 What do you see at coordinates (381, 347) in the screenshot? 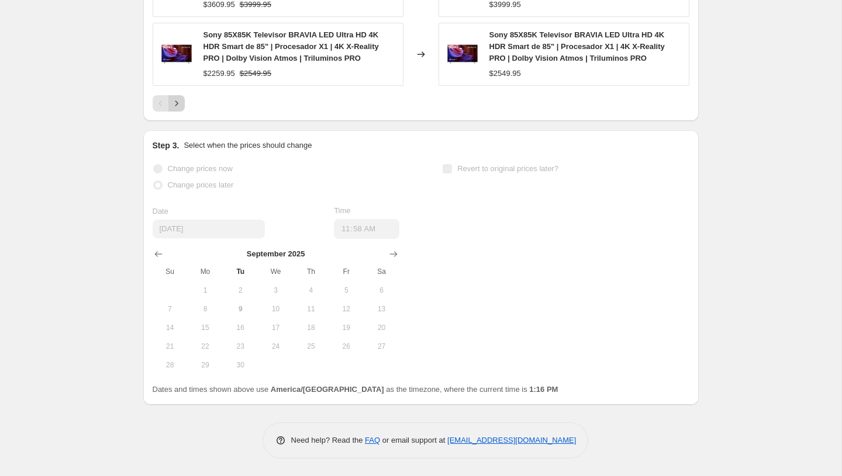
I see `button: Saturday September 27 2025` at bounding box center [381, 347].